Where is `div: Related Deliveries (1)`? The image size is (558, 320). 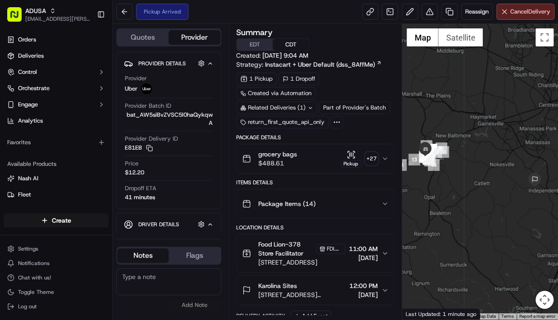 div: Related Deliveries (1) is located at coordinates (277, 108).